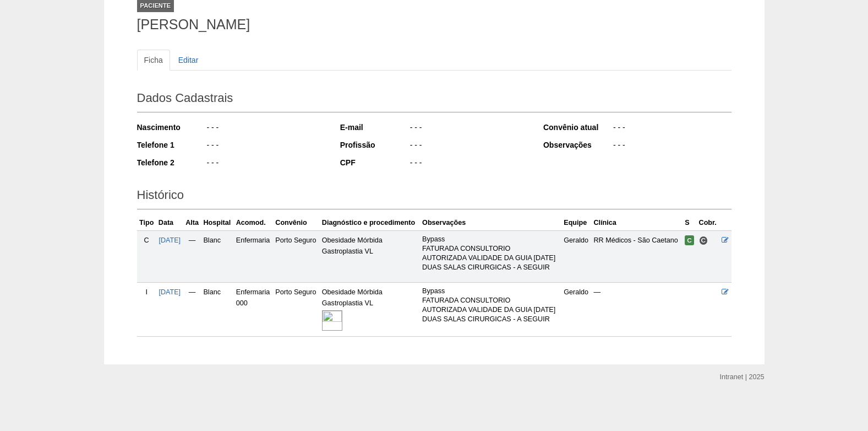 The image size is (868, 431). I want to click on th: Convênio, so click(296, 223).